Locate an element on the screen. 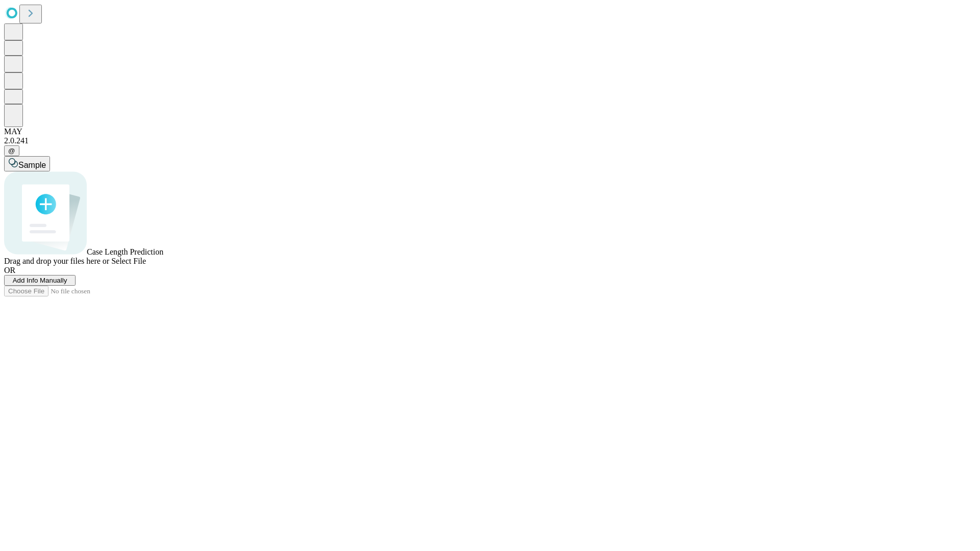  div: 2.0.241 is located at coordinates (490, 141).